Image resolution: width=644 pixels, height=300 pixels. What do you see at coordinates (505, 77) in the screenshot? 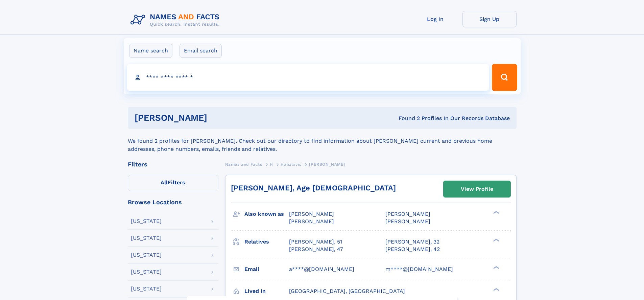
I see `button: Search Button` at bounding box center [505, 77].